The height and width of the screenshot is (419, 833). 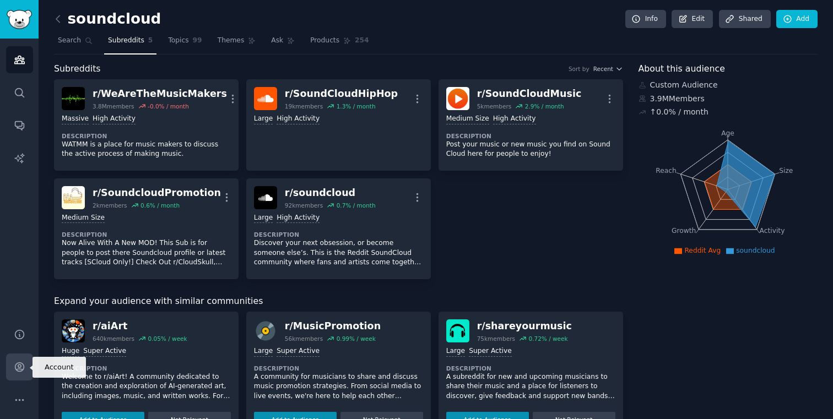 I want to click on div: 0.6 % / month, so click(x=160, y=206).